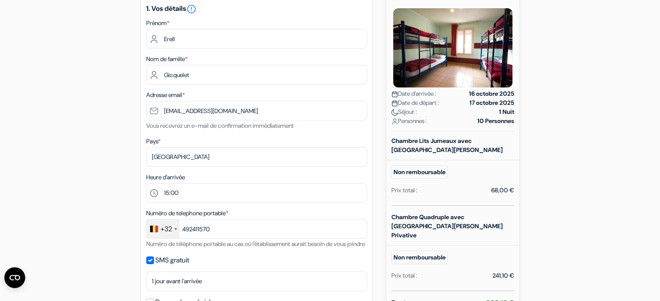 The width and height of the screenshot is (660, 301). What do you see at coordinates (163, 229) in the screenshot?
I see `div: Belgium (België): +32` at bounding box center [163, 229].